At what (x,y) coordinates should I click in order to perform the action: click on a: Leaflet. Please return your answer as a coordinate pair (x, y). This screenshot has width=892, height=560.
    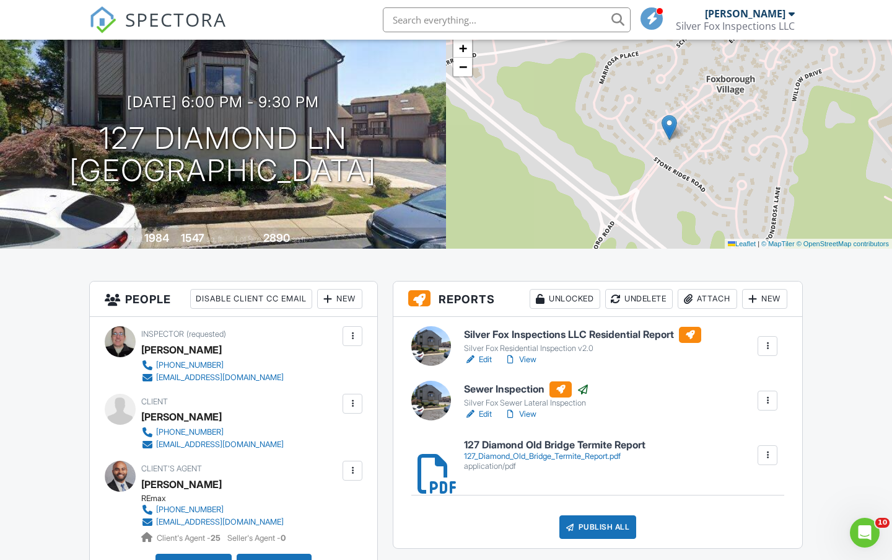
    Looking at the image, I should click on (742, 244).